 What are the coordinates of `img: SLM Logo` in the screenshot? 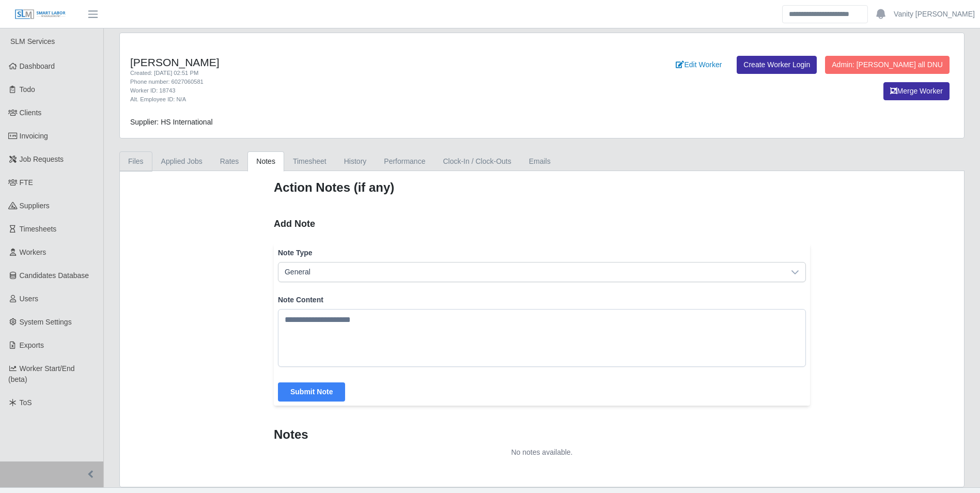 It's located at (40, 14).